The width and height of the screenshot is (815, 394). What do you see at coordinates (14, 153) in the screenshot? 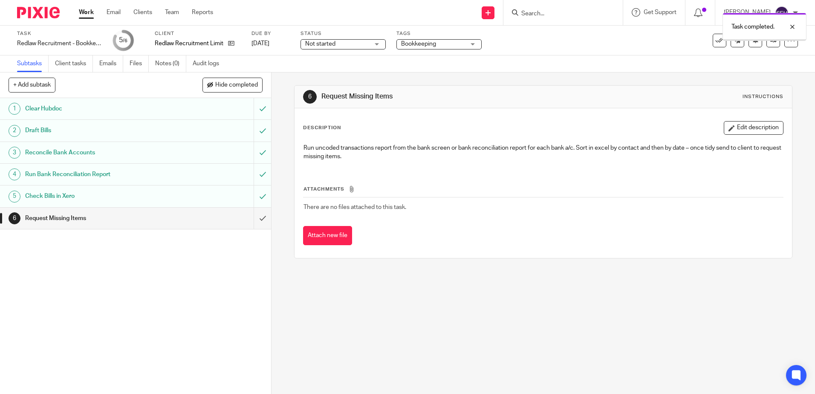
I see `div: 3` at bounding box center [14, 153].